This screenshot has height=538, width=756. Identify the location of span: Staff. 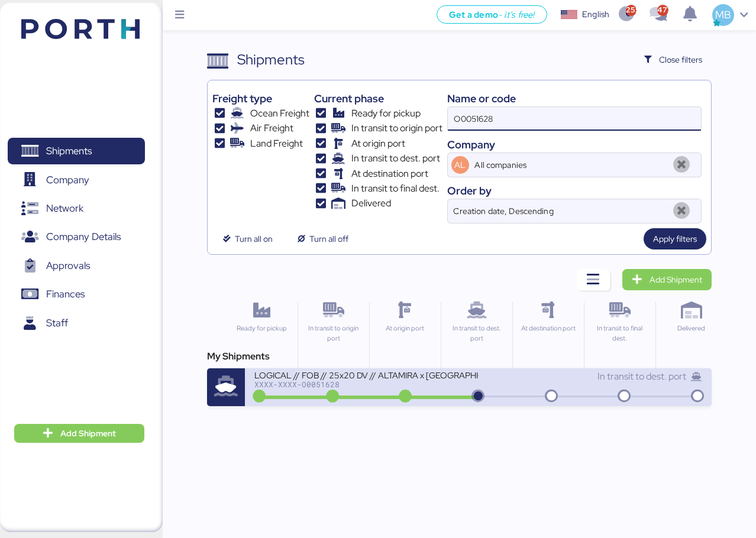
(57, 323).